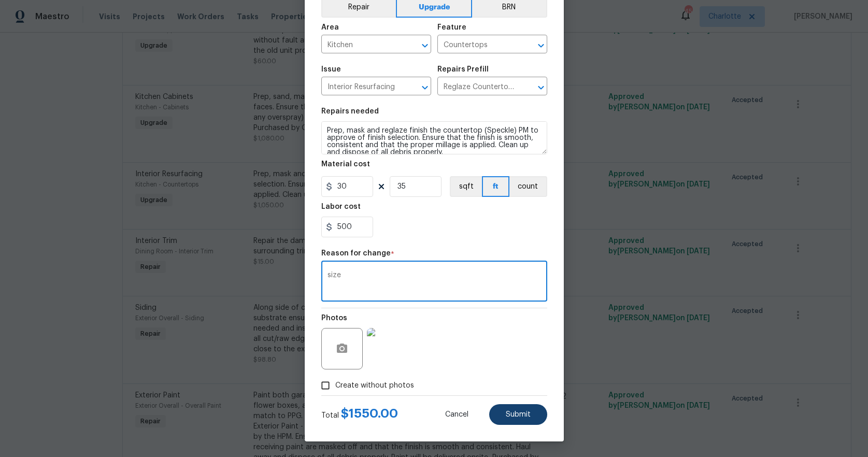 The height and width of the screenshot is (457, 868). I want to click on button: ft, so click(495, 186).